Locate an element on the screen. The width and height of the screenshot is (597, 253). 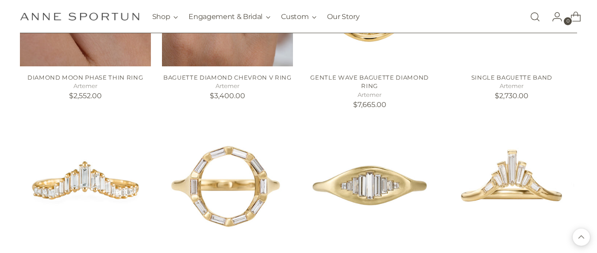
a: Open search modal is located at coordinates (535, 17).